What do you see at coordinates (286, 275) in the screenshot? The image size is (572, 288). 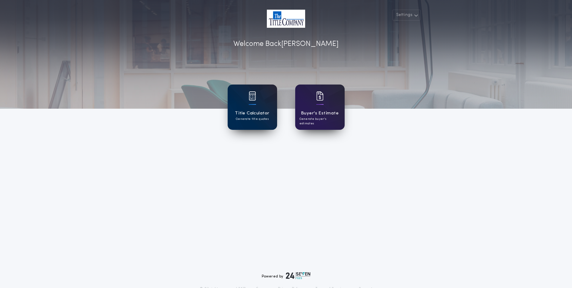 I see `div: Powered by` at bounding box center [286, 275].